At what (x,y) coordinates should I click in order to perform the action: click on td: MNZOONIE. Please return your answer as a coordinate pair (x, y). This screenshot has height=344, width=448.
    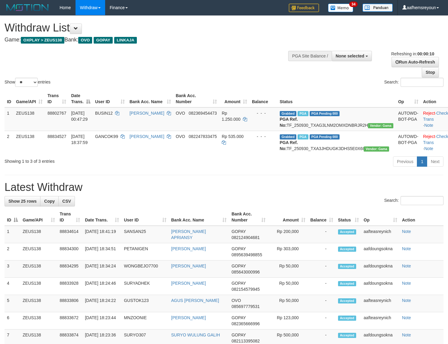
    Looking at the image, I should click on (145, 320).